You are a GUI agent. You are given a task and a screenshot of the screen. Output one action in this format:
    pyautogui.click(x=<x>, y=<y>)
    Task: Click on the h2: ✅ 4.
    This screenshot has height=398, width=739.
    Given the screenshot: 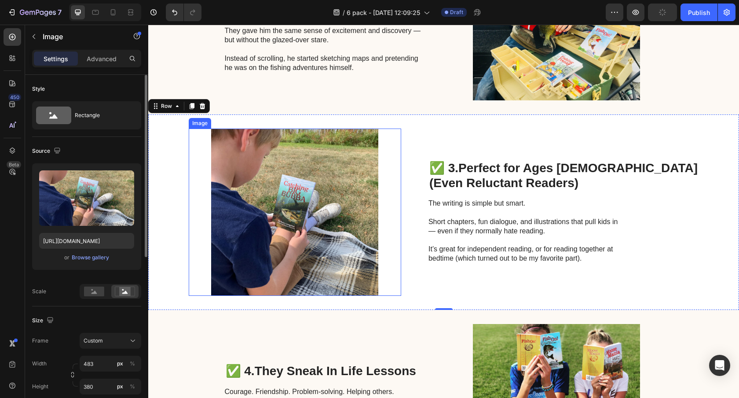 What is the action you would take?
    pyautogui.click(x=175, y=346)
    